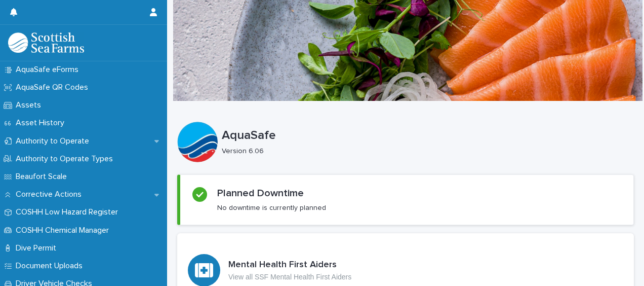 The image size is (644, 286). What do you see at coordinates (54, 141) in the screenshot?
I see `p: Authority to Operate` at bounding box center [54, 141].